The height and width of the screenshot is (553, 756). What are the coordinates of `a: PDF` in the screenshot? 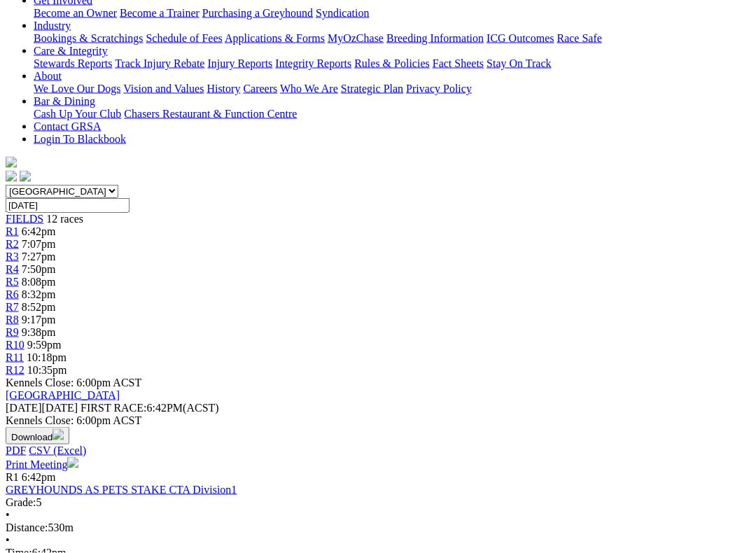 It's located at (15, 450).